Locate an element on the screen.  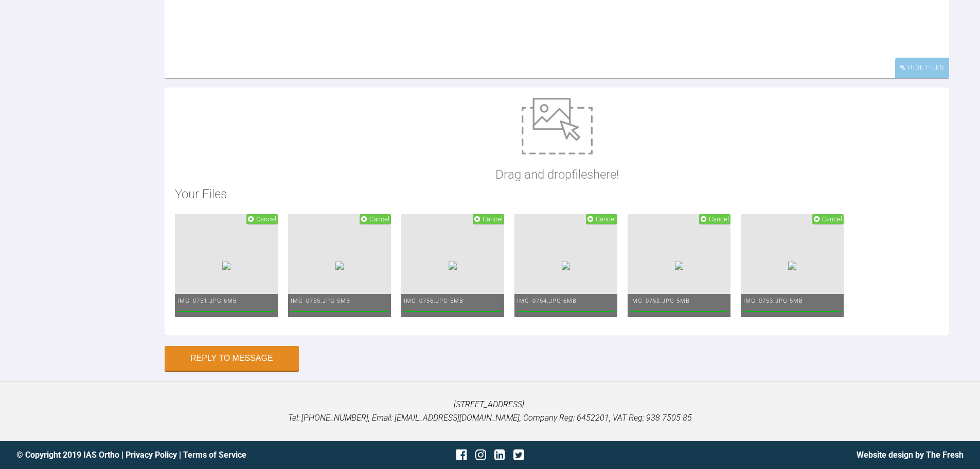
span: IMG_0755.JPG - 5MB is located at coordinates (320, 300).